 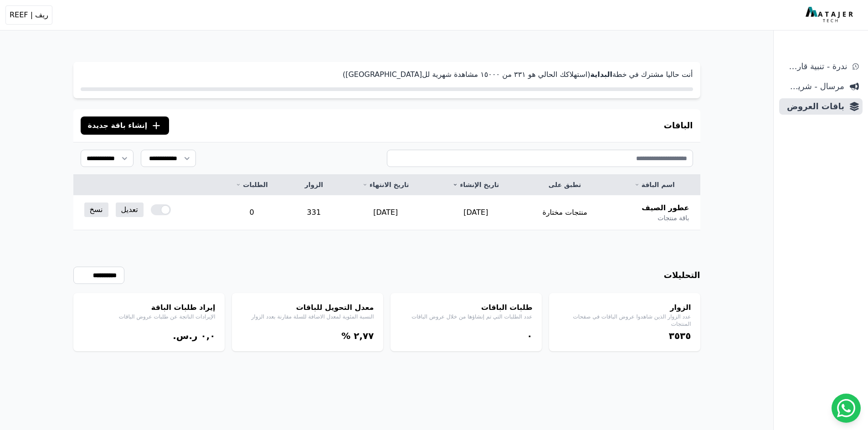 What do you see at coordinates (251, 212) in the screenshot?
I see `td: 0` at bounding box center [251, 212].